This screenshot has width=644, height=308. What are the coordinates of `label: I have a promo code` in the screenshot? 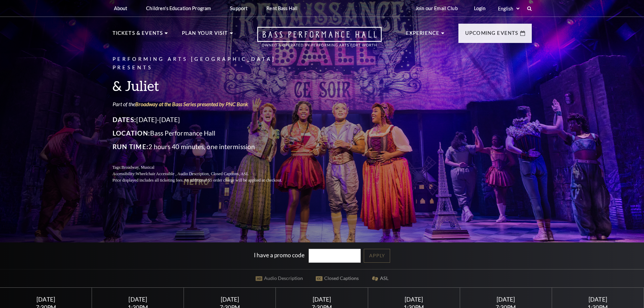 It's located at (279, 255).